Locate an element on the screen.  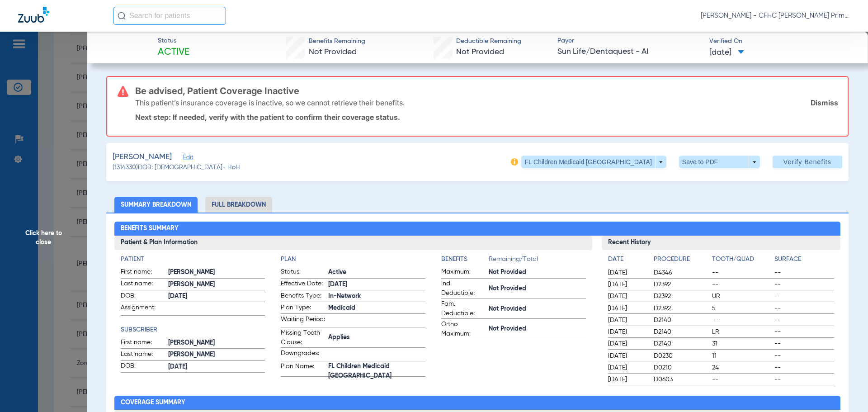
span: Medicaid is located at coordinates (376, 308).